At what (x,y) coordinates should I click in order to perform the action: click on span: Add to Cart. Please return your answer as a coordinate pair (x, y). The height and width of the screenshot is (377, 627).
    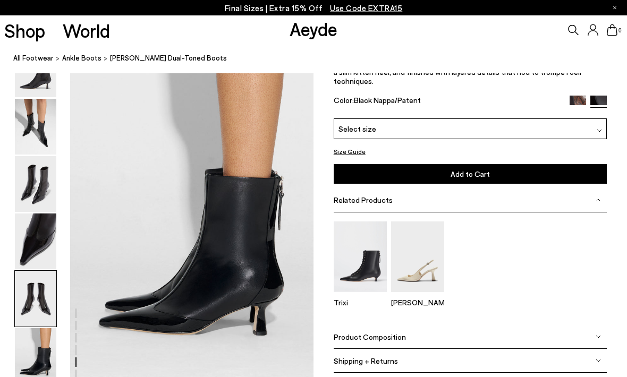
    Looking at the image, I should click on (470, 175).